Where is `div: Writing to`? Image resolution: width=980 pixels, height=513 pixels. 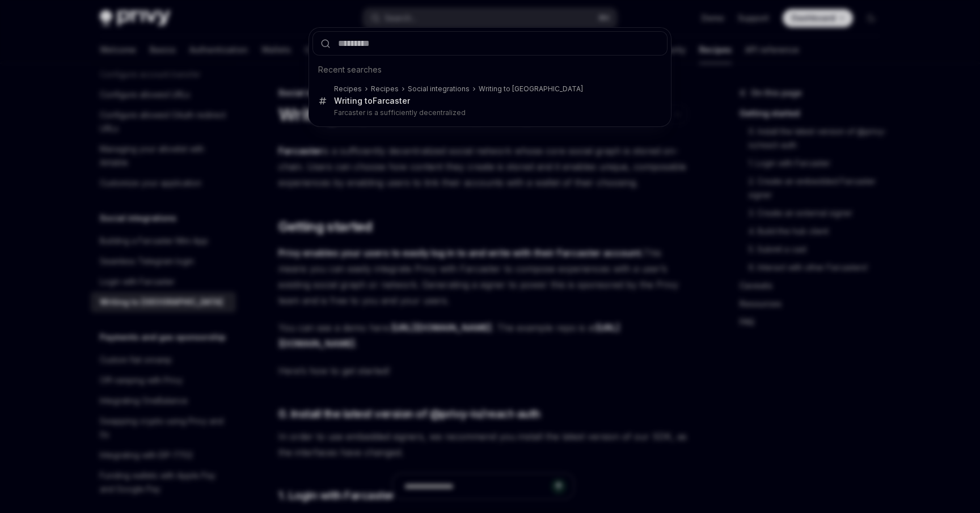
div: Writing to is located at coordinates (372, 101).